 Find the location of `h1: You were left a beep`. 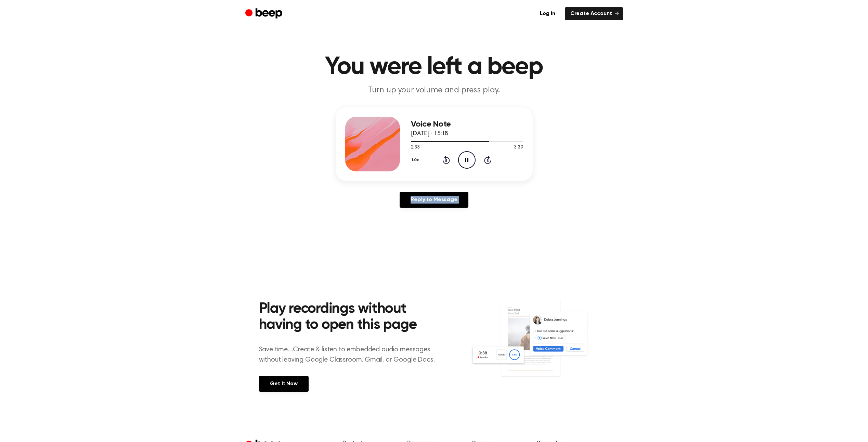

h1: You were left a beep is located at coordinates (434, 67).